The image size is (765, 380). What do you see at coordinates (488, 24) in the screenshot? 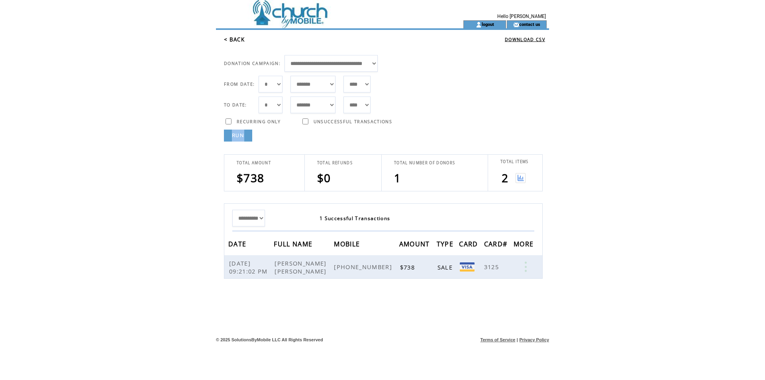
I see `a: logout` at bounding box center [488, 24].